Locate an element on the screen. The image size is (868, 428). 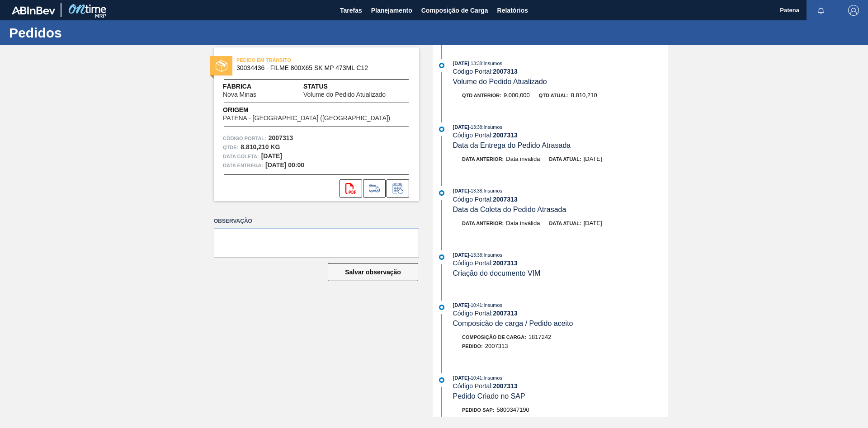
span: 1817242 is located at coordinates (540, 337).